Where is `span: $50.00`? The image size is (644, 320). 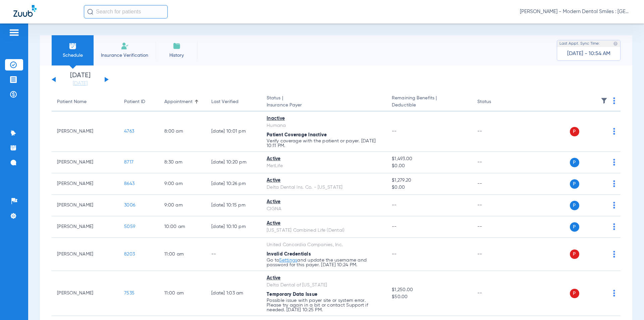 span: $50.00 is located at coordinates (429, 297).